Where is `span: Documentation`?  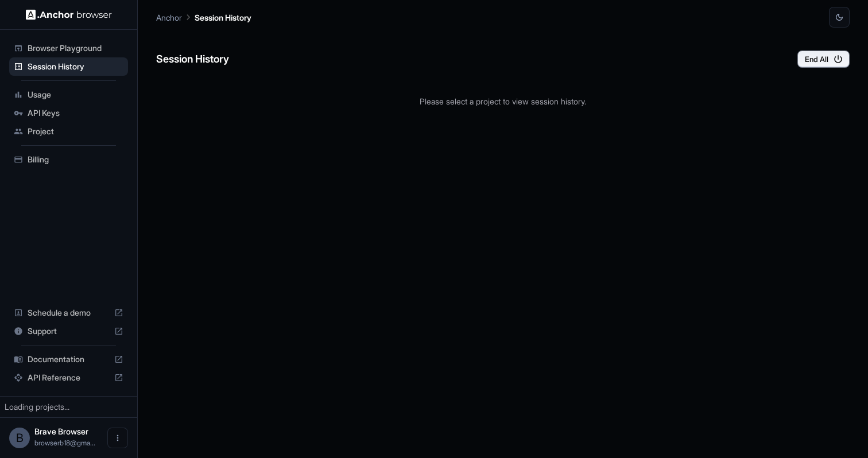
span: Documentation is located at coordinates (68, 359).